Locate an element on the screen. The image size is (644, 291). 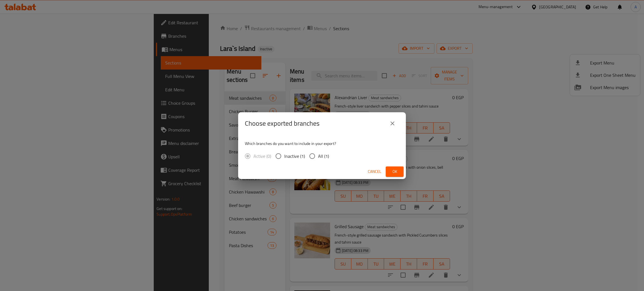
span: Ok is located at coordinates (394, 172).